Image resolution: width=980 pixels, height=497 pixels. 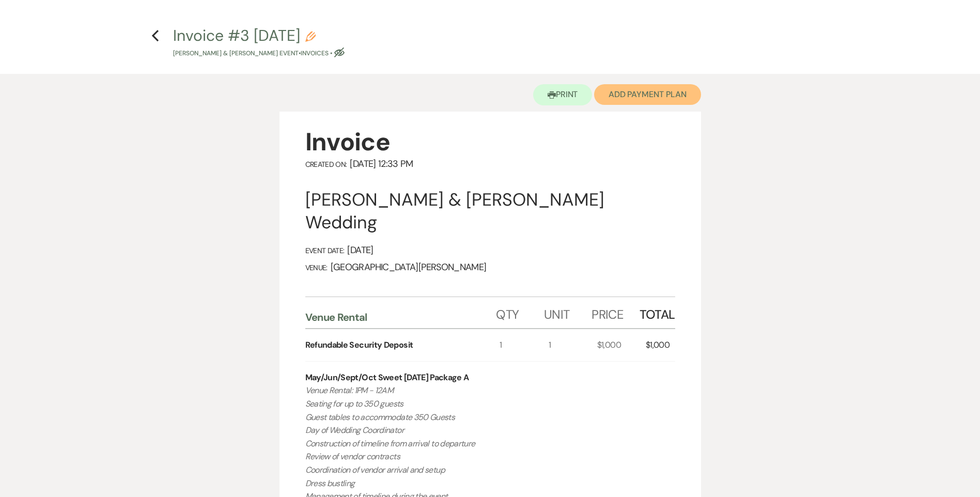 I want to click on div: Qty, so click(x=520, y=313).